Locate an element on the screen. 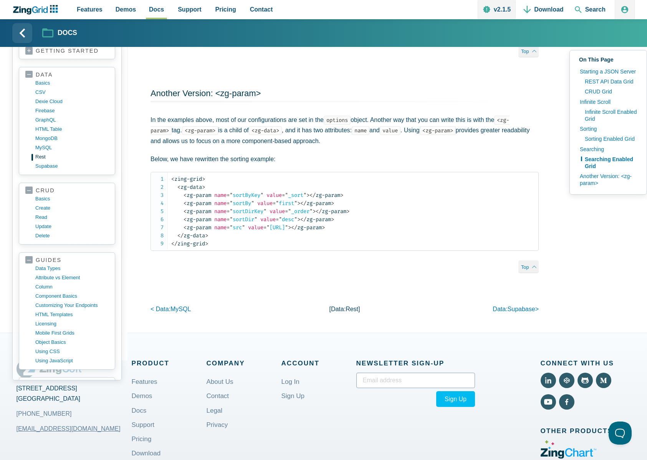 The height and width of the screenshot is (460, 647). a: mobile first grids is located at coordinates (72, 333).